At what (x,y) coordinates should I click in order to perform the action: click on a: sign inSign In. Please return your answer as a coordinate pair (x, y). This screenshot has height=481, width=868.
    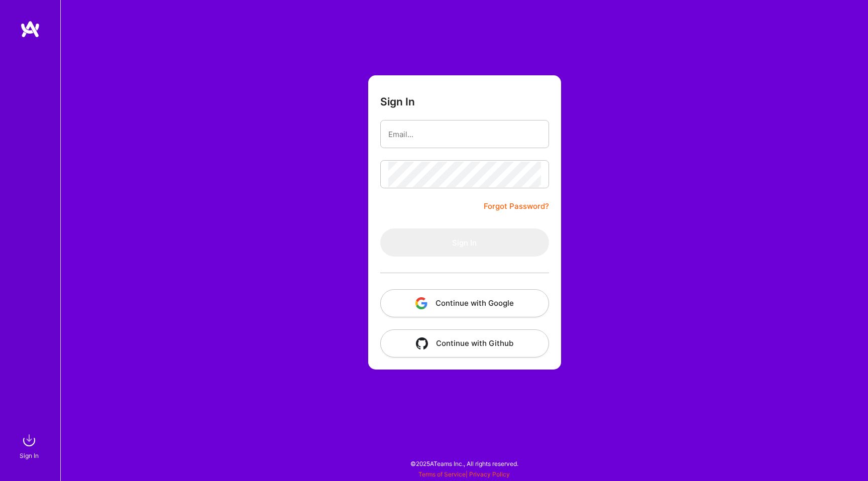
    Looking at the image, I should click on (30, 445).